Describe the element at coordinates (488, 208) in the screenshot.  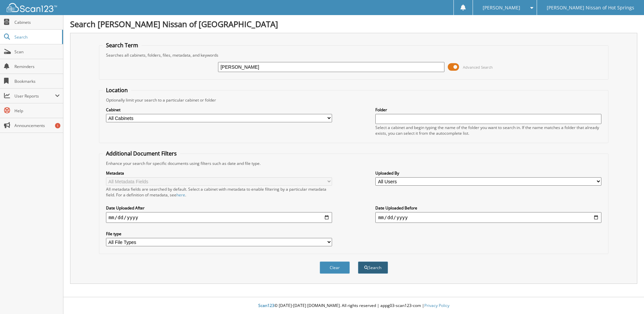
I see `label: Date Uploaded Before` at that location.